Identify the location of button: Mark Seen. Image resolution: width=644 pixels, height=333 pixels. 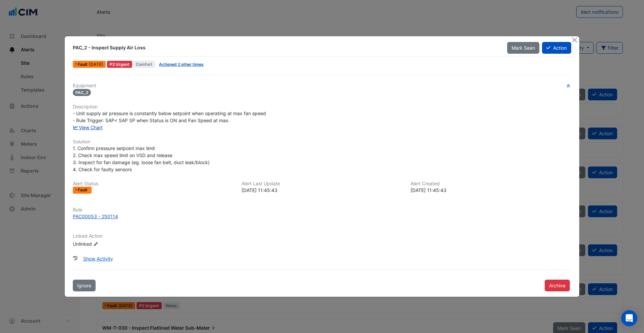
(523, 48).